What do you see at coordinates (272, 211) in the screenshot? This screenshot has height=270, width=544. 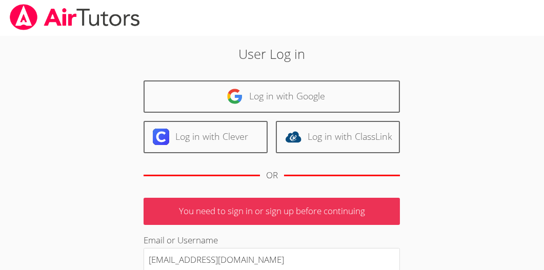 I see `p: You need to sign in or sign up before continuing` at bounding box center [272, 211].